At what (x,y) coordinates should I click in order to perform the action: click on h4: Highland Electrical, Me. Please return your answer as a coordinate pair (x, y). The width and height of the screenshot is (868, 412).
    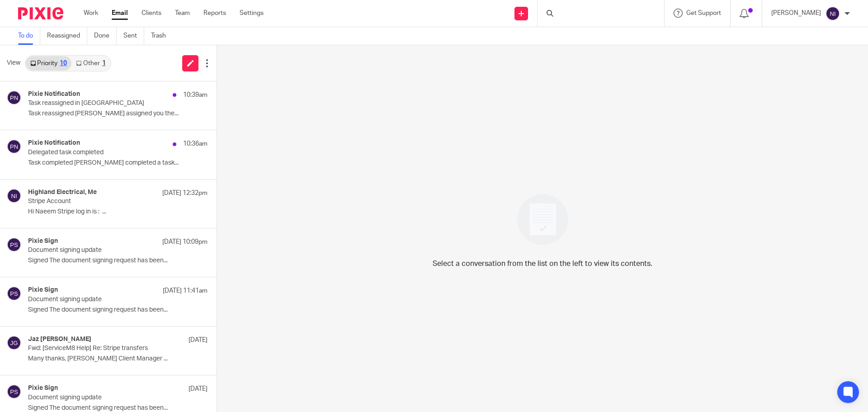
    Looking at the image, I should click on (62, 192).